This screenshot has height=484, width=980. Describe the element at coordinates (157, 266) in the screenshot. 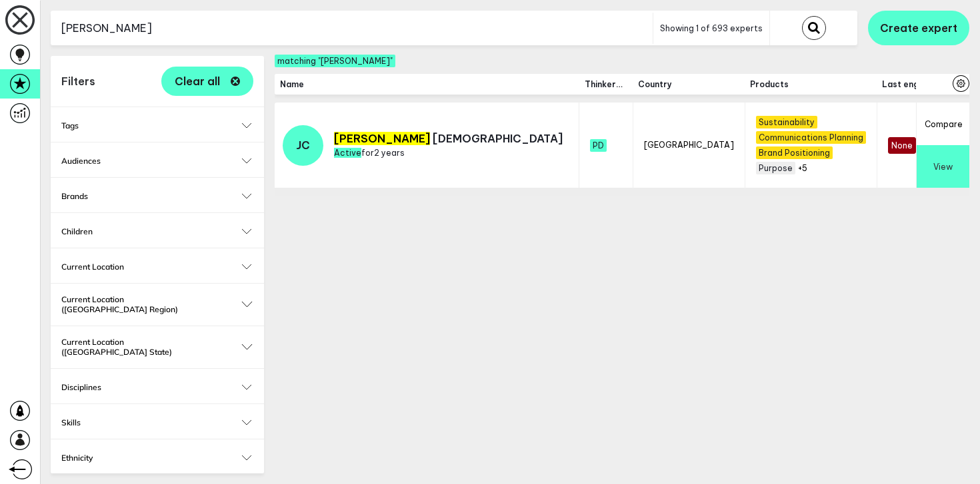

I see `button: Current Location` at that location.